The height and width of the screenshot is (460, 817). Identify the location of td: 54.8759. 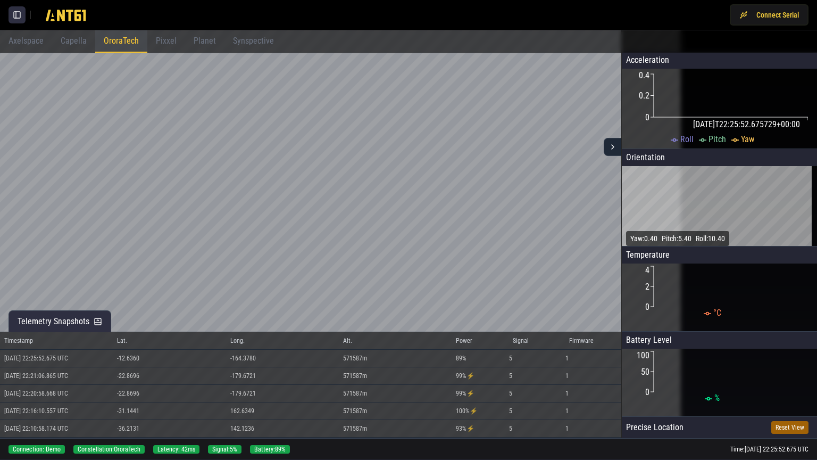
(283, 446).